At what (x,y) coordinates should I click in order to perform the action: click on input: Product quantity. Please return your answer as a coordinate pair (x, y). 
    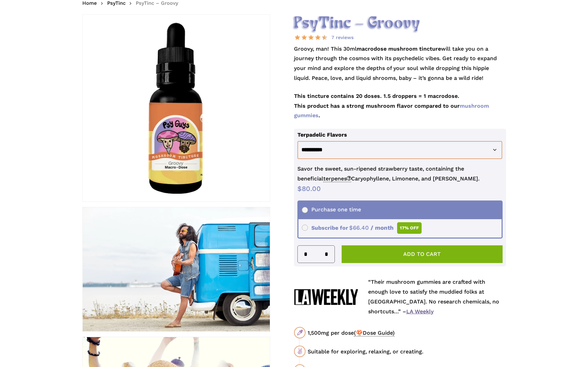
    Looking at the image, I should click on (316, 254).